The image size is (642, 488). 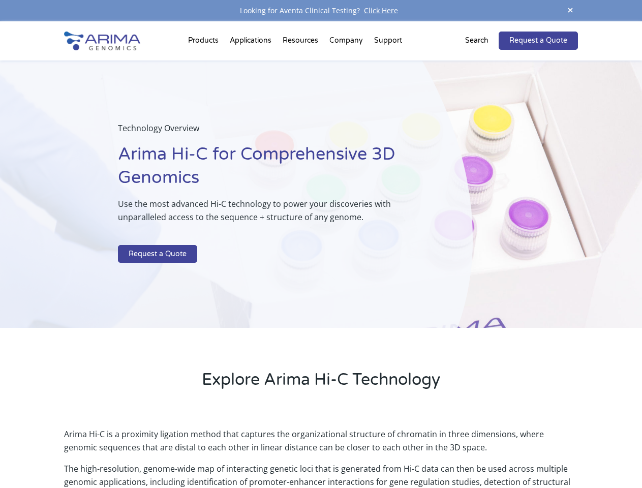 I want to click on p: Technology Overview, so click(x=270, y=132).